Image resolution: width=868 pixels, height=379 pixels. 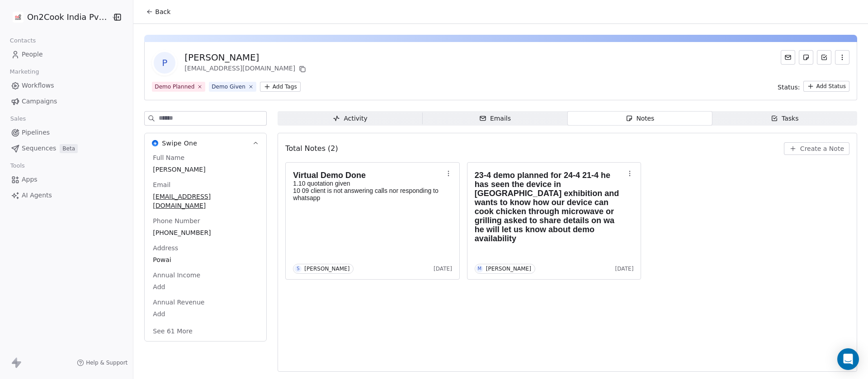 I want to click on img: on2cook%20logo-04%20copy.jpg, so click(x=18, y=17).